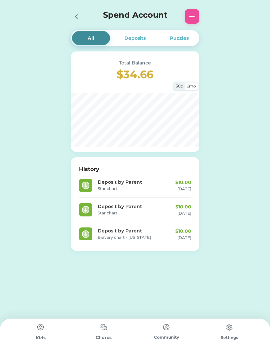 This screenshot has height=354, width=270. What do you see at coordinates (135, 74) in the screenshot?
I see `h3: $34.66` at bounding box center [135, 74].